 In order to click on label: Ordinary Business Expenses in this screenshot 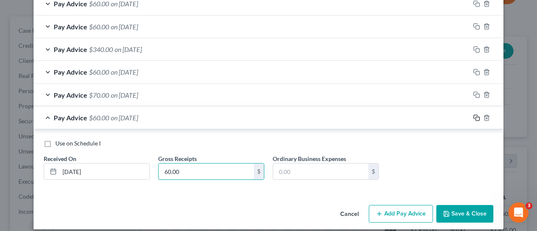, I will do `click(309, 158)`.